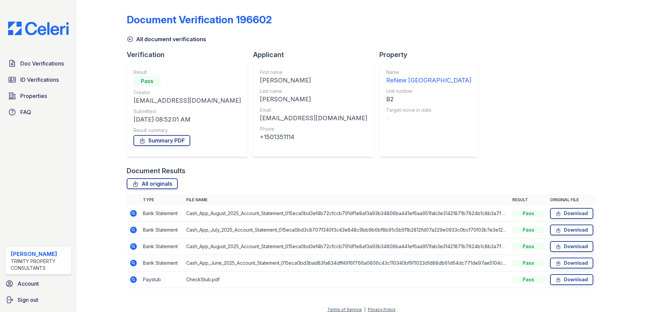  Describe the element at coordinates (313, 129) in the screenshot. I see `div: Phone` at that location.